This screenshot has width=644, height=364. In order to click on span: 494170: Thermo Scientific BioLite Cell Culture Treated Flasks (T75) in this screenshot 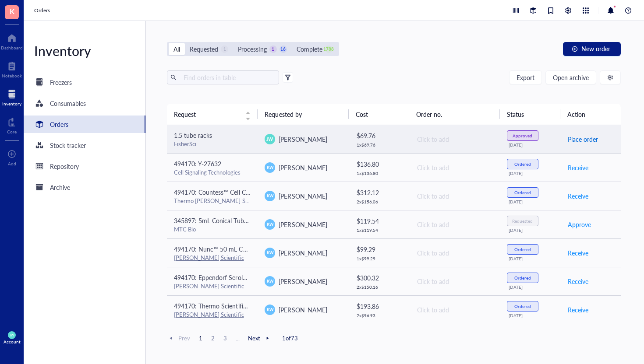, I will do `click(264, 306)`.